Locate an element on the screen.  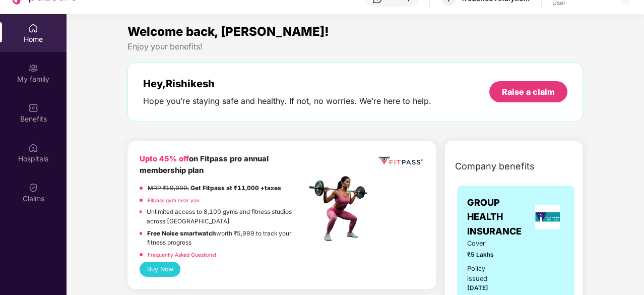
del: MRP ₹19,999, is located at coordinates (168, 188).